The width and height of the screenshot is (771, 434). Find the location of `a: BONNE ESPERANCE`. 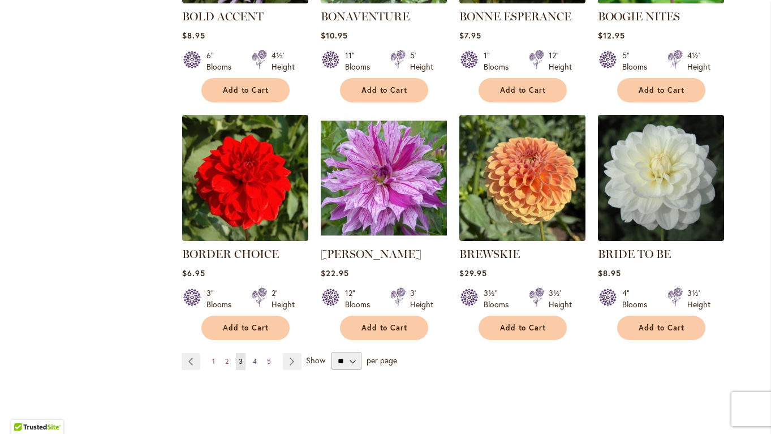

a: BONNE ESPERANCE is located at coordinates (515, 16).